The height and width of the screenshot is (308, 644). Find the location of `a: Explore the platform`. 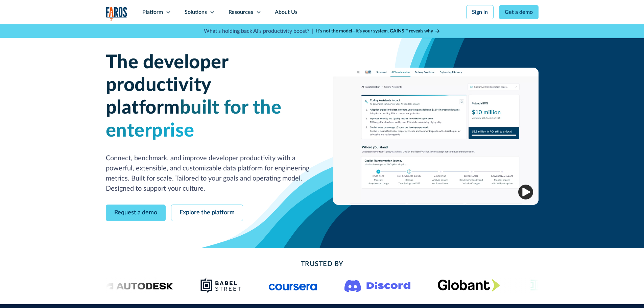

a: Explore the platform is located at coordinates (207, 213).